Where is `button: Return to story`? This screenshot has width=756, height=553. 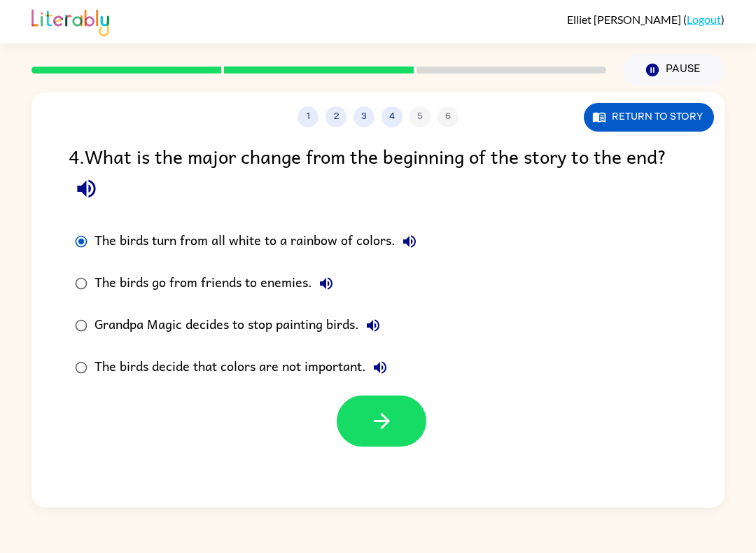 button: Return to story is located at coordinates (649, 117).